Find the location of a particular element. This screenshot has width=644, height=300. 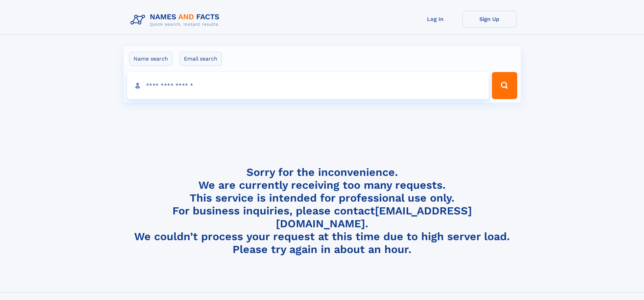

a: Log In is located at coordinates (435, 19).